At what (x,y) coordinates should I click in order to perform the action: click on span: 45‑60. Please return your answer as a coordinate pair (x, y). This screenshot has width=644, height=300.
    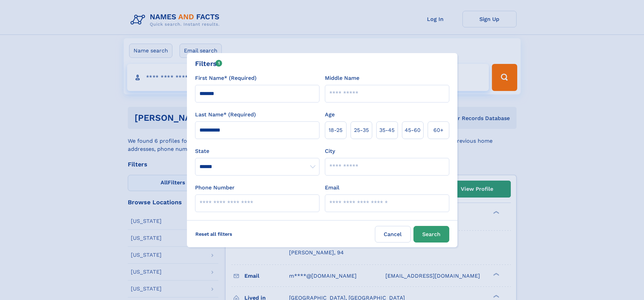
    Looking at the image, I should click on (412, 130).